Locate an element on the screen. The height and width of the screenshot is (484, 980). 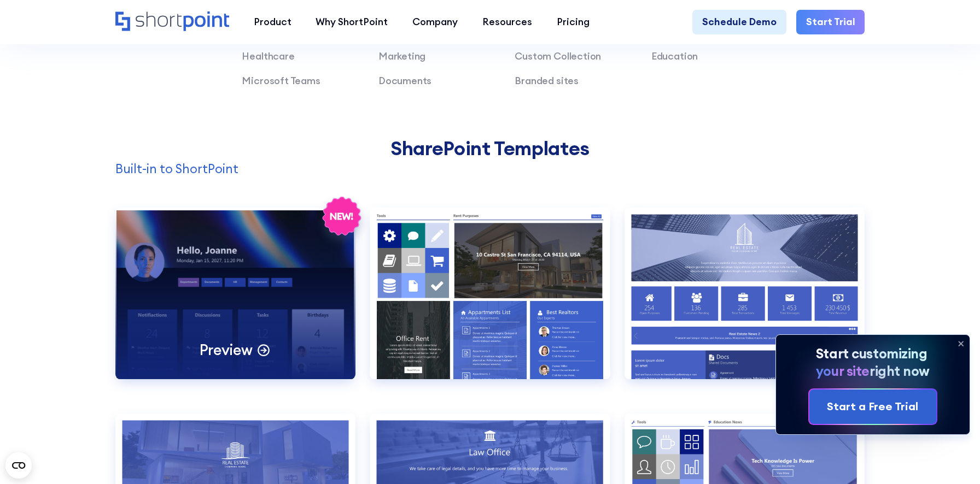
p: Built-in to ShortPoint is located at coordinates (490, 170).